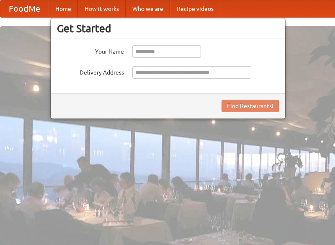 Image resolution: width=335 pixels, height=245 pixels. Describe the element at coordinates (91, 50) in the screenshot. I see `label: Your Name` at that location.